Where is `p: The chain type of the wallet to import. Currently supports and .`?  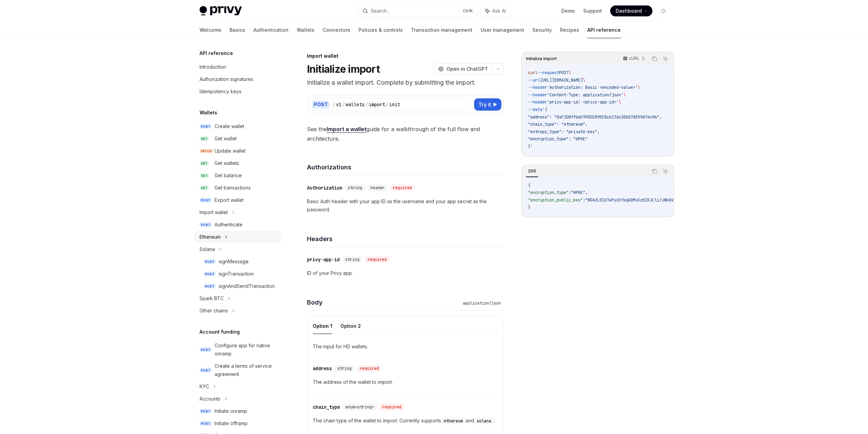 p: The chain type of the wallet to import. Currently supports and . is located at coordinates (405, 420).